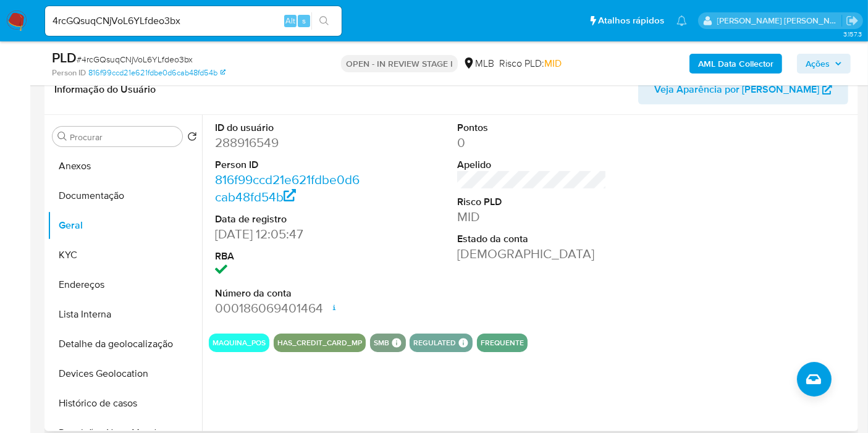 The image size is (868, 433). Describe the element at coordinates (192, 138) in the screenshot. I see `button: Retornar ao pedido padrão` at that location.